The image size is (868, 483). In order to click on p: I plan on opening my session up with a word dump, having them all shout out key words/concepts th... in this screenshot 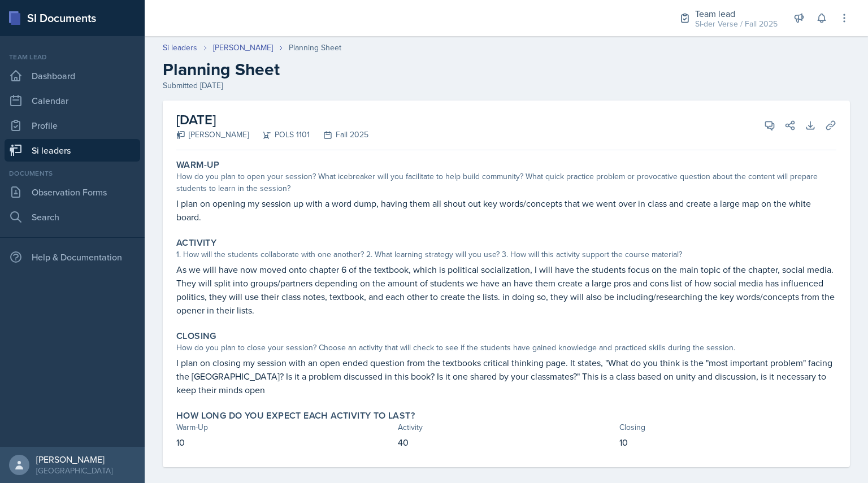, I will do `click(506, 210)`.